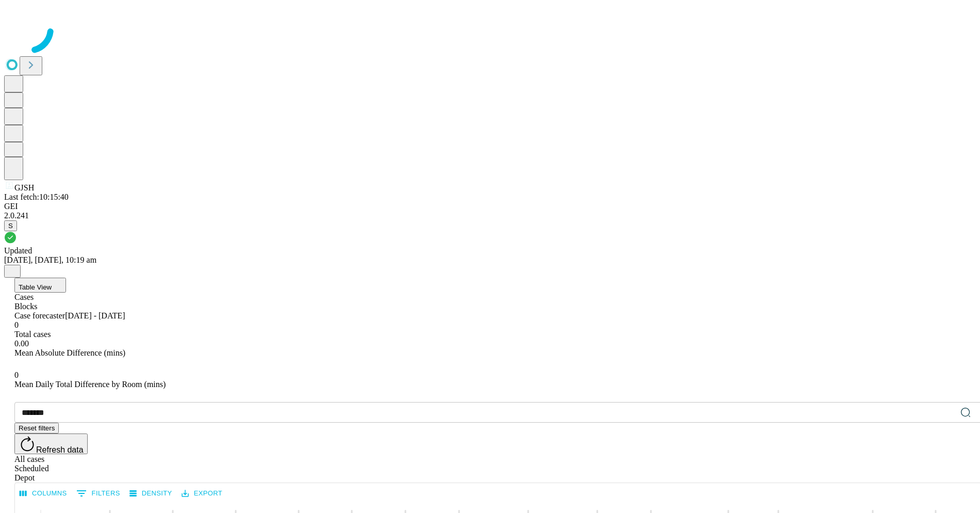 This screenshot has width=980, height=513. What do you see at coordinates (21, 343) in the screenshot?
I see `span: 0.00` at bounding box center [21, 343].